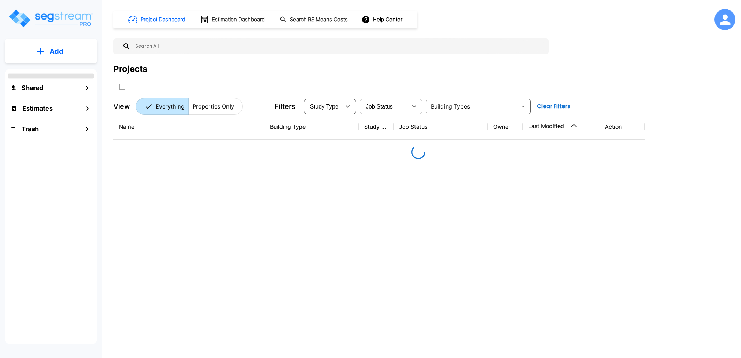 This screenshot has height=358, width=741. I want to click on button: Properties Only, so click(216, 106).